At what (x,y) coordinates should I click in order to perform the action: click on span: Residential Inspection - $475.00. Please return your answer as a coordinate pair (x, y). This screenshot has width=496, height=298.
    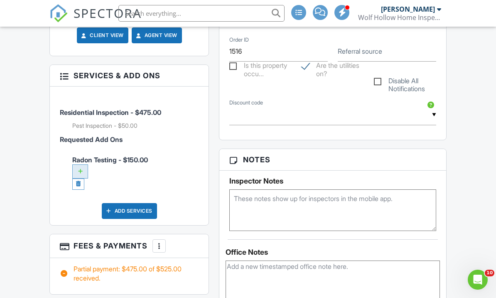
    Looking at the image, I should click on (111, 112).